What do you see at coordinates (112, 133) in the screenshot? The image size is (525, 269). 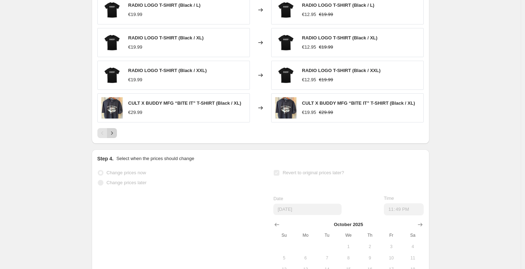 I see `button: Next` at bounding box center [112, 133].